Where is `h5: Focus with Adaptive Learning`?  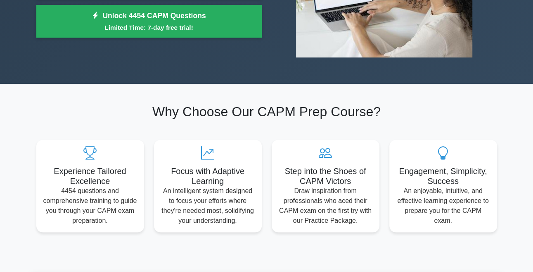
h5: Focus with Adaptive Learning is located at coordinates (208, 176).